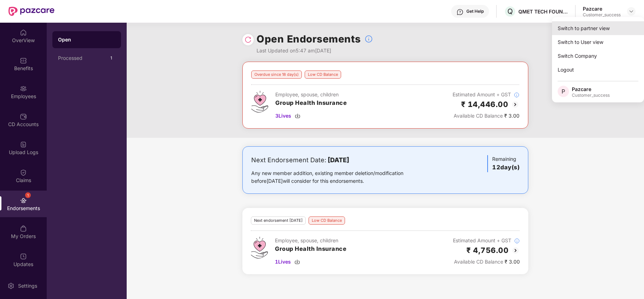 The image size is (644, 299). I want to click on h1: Open Endorsements, so click(308, 39).